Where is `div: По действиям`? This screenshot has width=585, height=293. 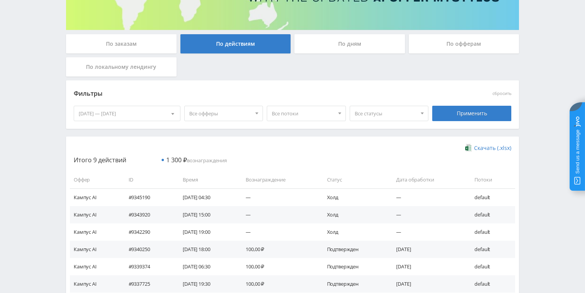 div: По действиям is located at coordinates (236, 44).